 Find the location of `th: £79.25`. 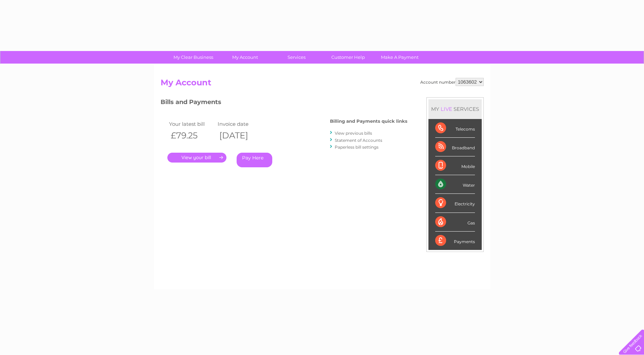

th: £79.25 is located at coordinates (192, 136).